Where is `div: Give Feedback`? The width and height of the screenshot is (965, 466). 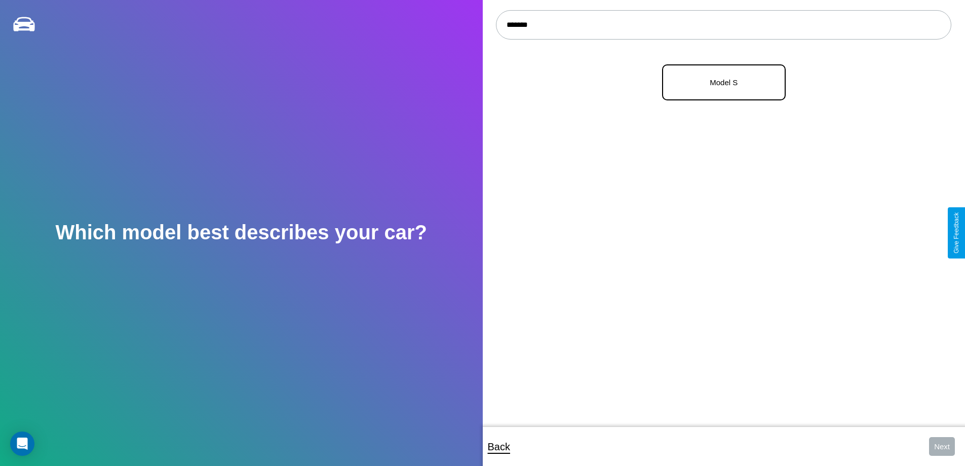
div: Give Feedback is located at coordinates (957, 233).